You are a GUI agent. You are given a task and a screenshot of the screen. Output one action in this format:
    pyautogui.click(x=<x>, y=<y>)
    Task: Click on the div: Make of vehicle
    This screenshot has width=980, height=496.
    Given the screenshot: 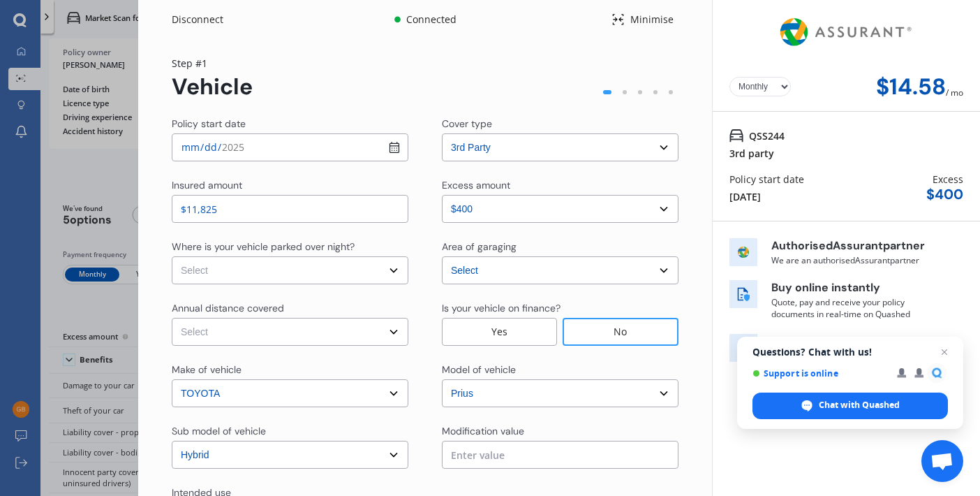 What is the action you would take?
    pyautogui.click(x=207, y=369)
    